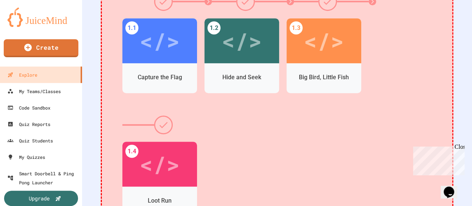 This screenshot has height=206, width=472. Describe the element at coordinates (242, 77) in the screenshot. I see `div: Hide and Seek` at that location.